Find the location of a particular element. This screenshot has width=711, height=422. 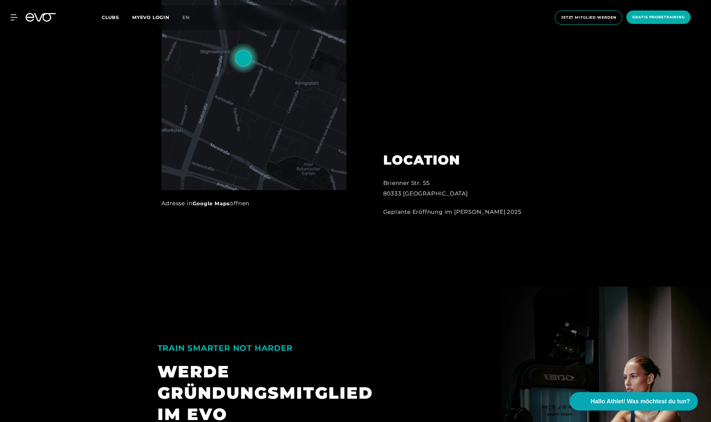

h2: LOCATION is located at coordinates (455, 160).